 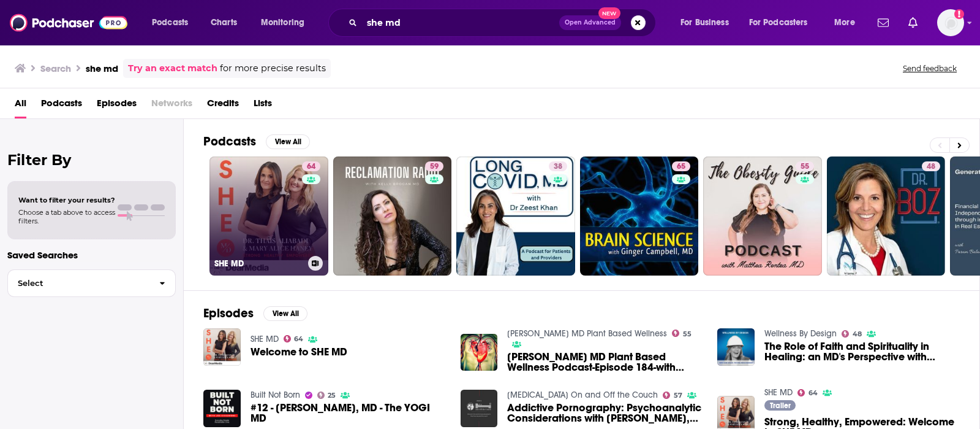 What do you see at coordinates (780, 405) in the screenshot?
I see `span: Trailer` at bounding box center [780, 405].